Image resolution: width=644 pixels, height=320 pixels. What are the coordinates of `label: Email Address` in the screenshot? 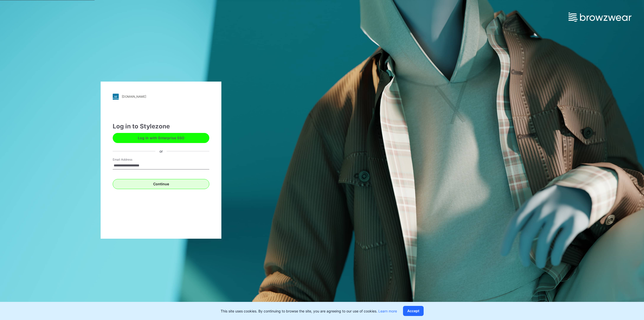 It's located at (130, 160).